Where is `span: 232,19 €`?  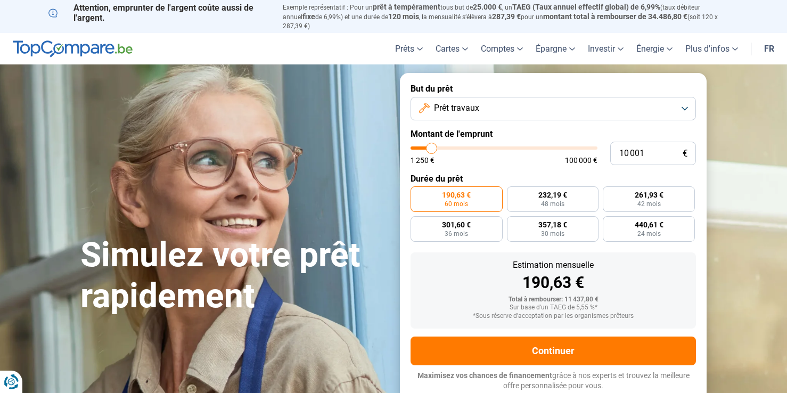 span: 232,19 € is located at coordinates (552, 195).